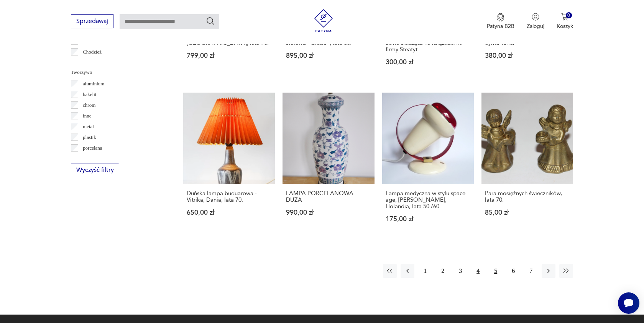  What do you see at coordinates (328, 55) in the screenshot?
I see `p: 895,00 zł` at bounding box center [328, 55].